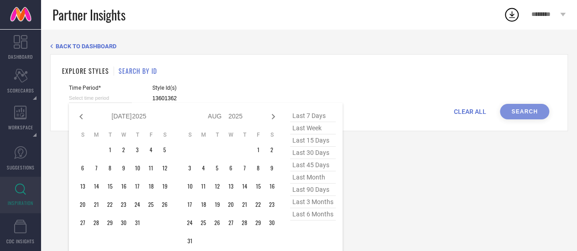  I want to click on td: Tue Aug 12 2025, so click(217, 187).